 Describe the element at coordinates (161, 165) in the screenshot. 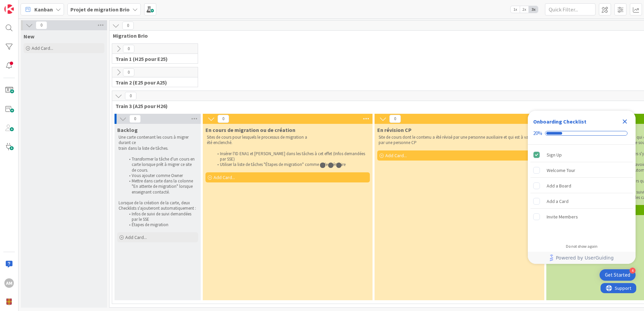

I see `li: Transformer la tâche d'un cours en carte lorsque prêt à migrer ce site de cours.` at that location.